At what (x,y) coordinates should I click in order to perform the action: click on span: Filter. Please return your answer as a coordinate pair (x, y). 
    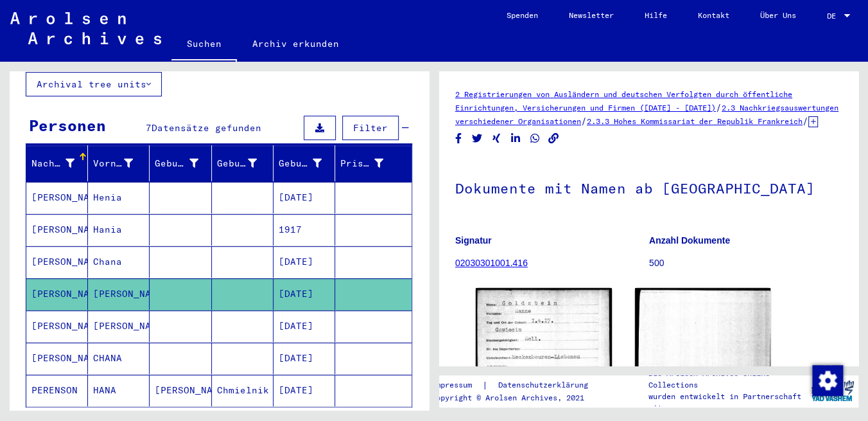
    Looking at the image, I should click on (371, 128).